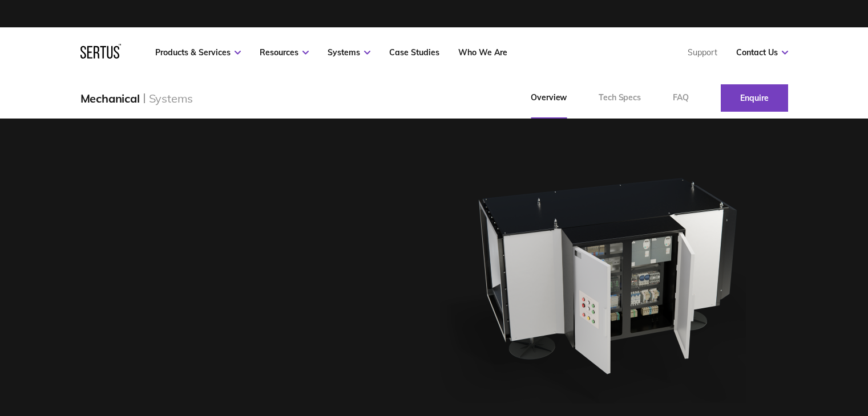 The image size is (868, 416). What do you see at coordinates (762, 53) in the screenshot?
I see `a: Contact Us` at bounding box center [762, 53].